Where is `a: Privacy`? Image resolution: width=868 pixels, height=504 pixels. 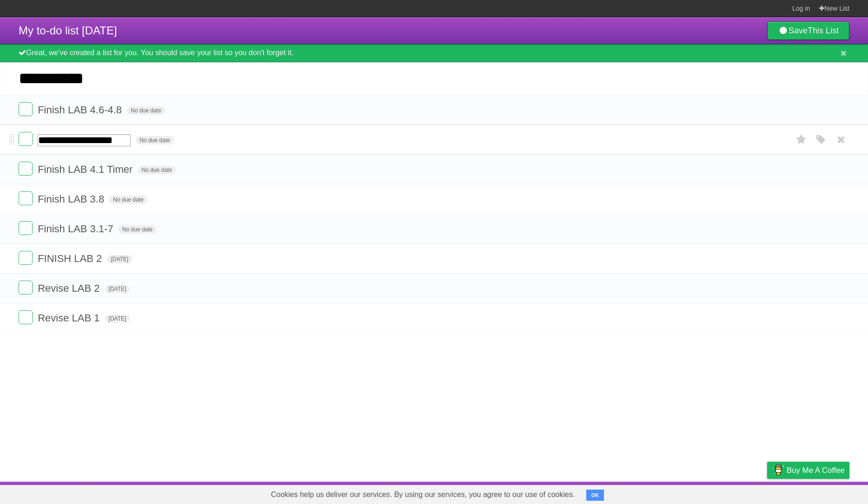
a: Privacy is located at coordinates (767, 493).